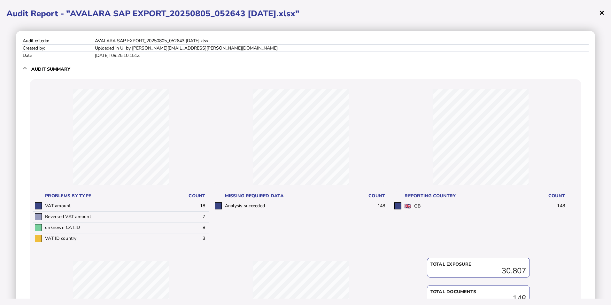 This screenshot has height=305, width=611. Describe the element at coordinates (479, 271) in the screenshot. I see `div: 30,807` at that location.